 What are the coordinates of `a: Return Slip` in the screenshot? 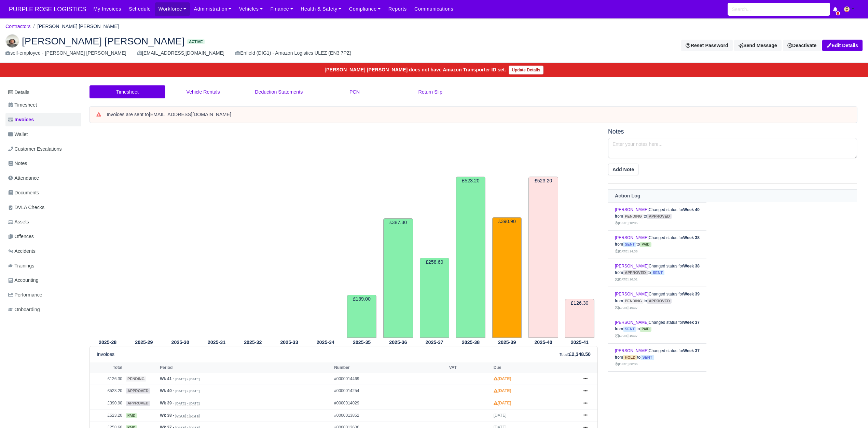 It's located at (431, 92).